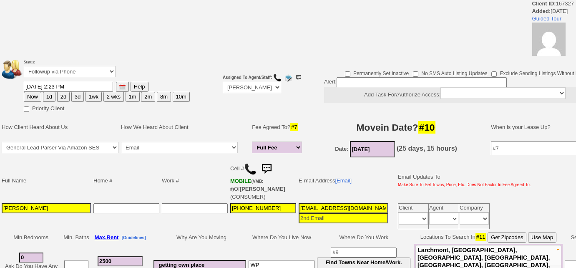 The width and height of the screenshot is (576, 268). Describe the element at coordinates (49, 97) in the screenshot. I see `button: 1d` at that location.